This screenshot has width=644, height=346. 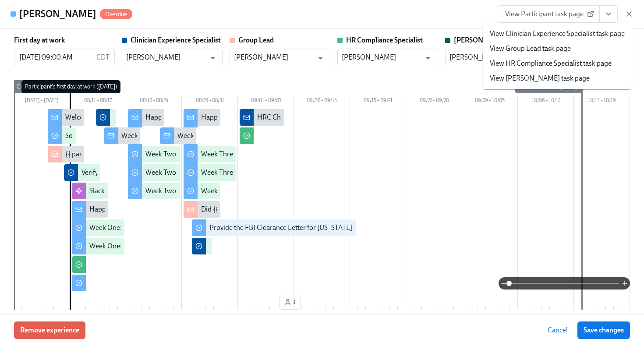 What do you see at coordinates (290, 302) in the screenshot?
I see `button: 1` at bounding box center [290, 302].